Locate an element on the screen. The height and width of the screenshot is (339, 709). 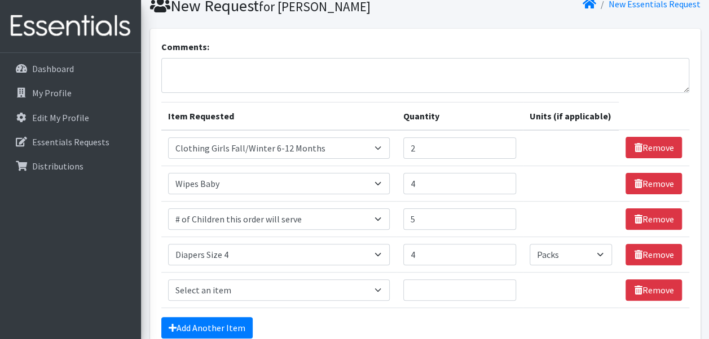
p: Essentials Requests is located at coordinates (70, 142).